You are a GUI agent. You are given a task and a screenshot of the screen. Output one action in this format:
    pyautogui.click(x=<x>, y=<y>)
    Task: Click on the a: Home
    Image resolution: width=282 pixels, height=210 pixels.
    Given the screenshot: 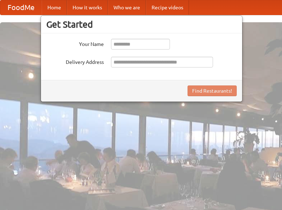 What is the action you would take?
    pyautogui.click(x=54, y=8)
    